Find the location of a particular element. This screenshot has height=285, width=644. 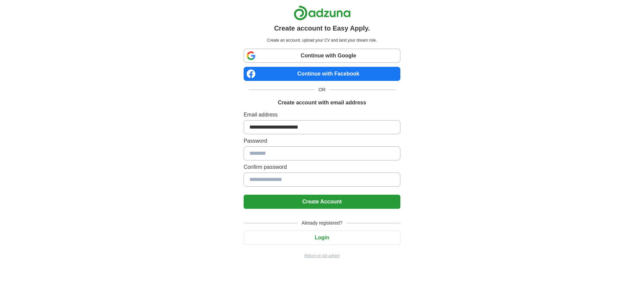

a: Continue with Google is located at coordinates (322, 56).